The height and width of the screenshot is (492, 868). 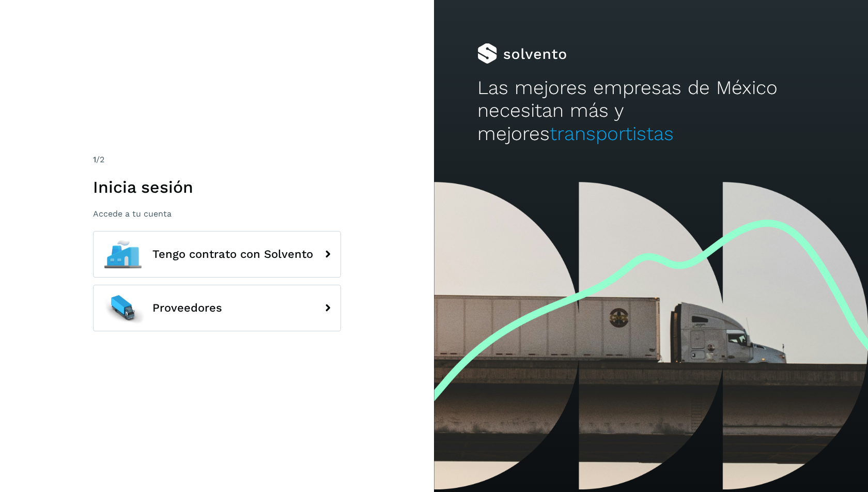 I want to click on span: 1, so click(x=95, y=159).